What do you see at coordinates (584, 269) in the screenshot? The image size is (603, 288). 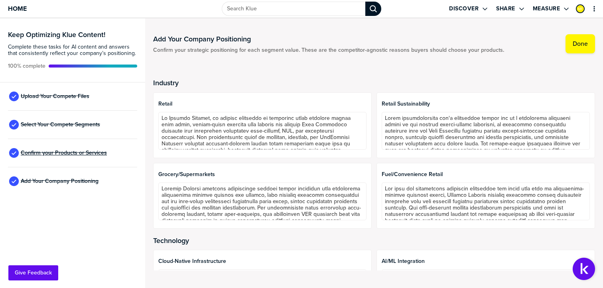 I see `button: Open Support Center` at bounding box center [584, 269].